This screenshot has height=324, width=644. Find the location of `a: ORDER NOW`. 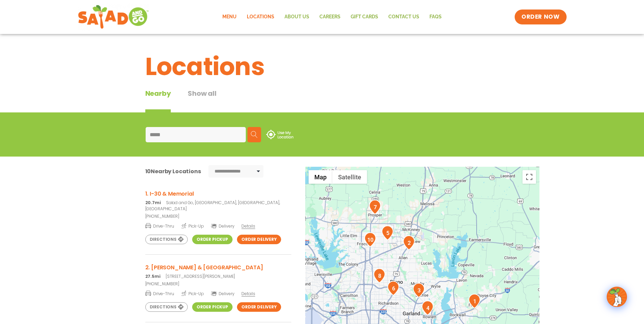

a: ORDER NOW is located at coordinates (540, 17).